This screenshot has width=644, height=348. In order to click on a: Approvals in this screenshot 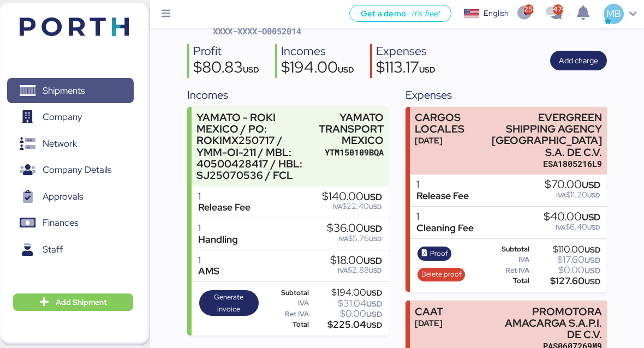, I will do `click(70, 197)`.